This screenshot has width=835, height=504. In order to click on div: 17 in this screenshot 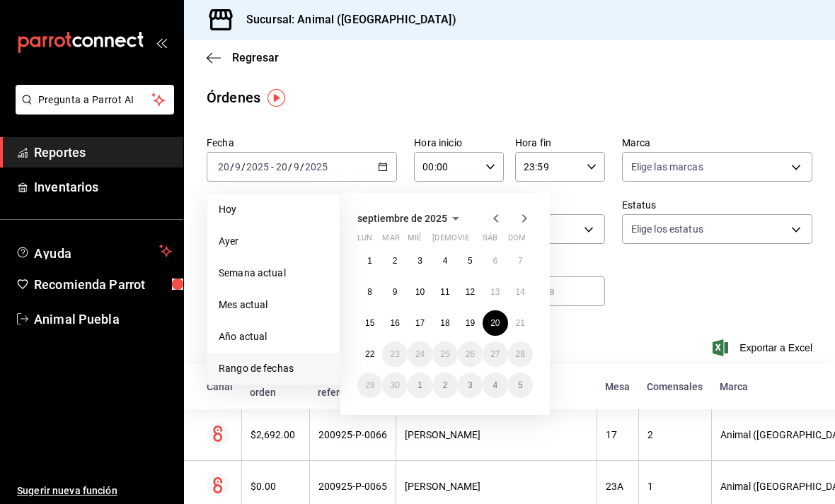, I will do `click(618, 435)`.